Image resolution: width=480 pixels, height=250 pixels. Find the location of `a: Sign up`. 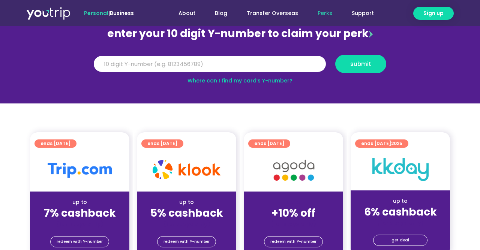

a: Sign up is located at coordinates (433, 13).